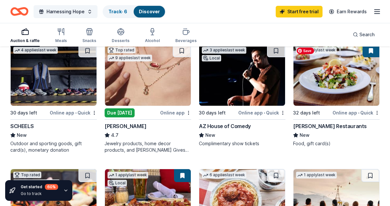 Image resolution: width=390 pixels, height=206 pixels. What do you see at coordinates (152, 41) in the screenshot?
I see `div: Alcohol` at bounding box center [152, 41].